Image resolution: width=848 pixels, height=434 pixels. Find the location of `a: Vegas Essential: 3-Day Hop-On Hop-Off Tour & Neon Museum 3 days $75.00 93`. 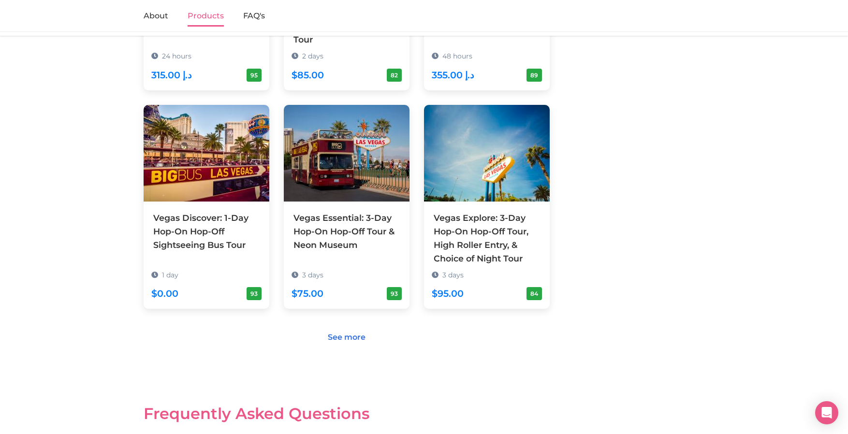

a: Vegas Essential: 3-Day Hop-On Hop-Off Tour & Neon Museum 3 days $75.00 93 is located at coordinates (347, 200).